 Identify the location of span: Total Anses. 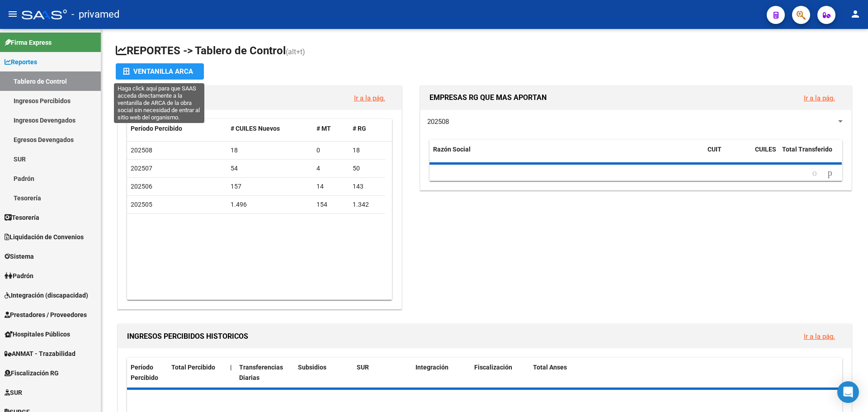
(550, 368).